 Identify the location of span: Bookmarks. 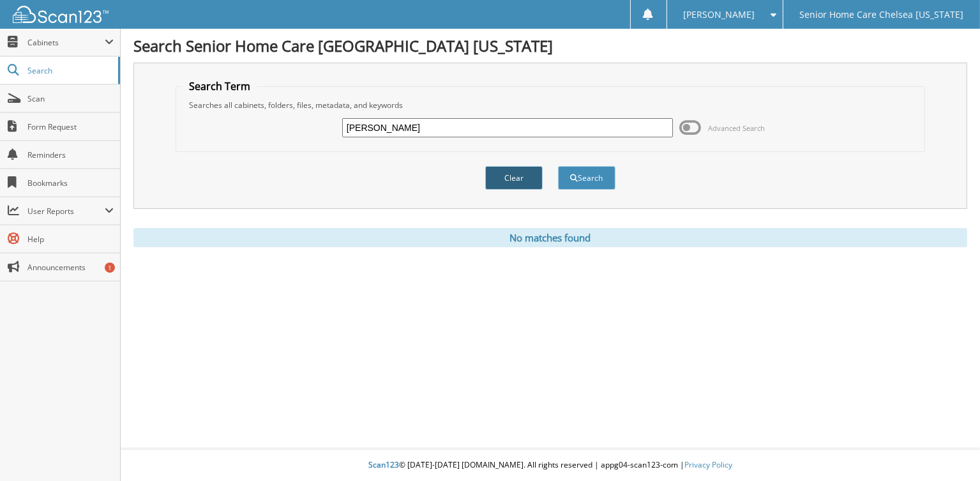
(70, 183).